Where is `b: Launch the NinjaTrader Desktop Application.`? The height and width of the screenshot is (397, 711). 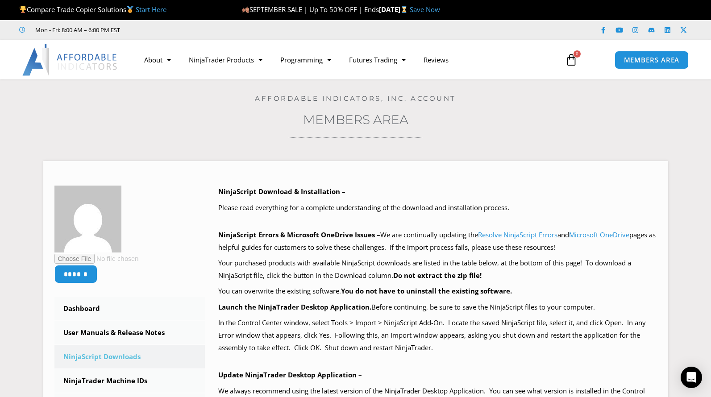
b: Launch the NinjaTrader Desktop Application. is located at coordinates (295, 307).